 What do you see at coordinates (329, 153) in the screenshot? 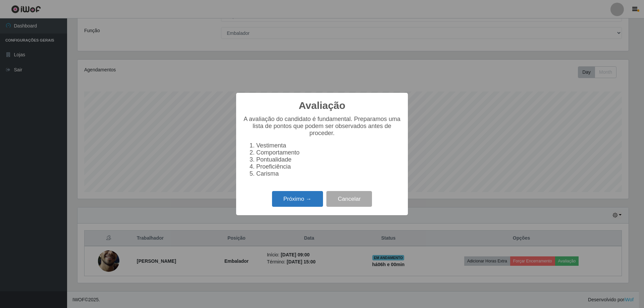
I see `li: Comportamento` at bounding box center [329, 153].